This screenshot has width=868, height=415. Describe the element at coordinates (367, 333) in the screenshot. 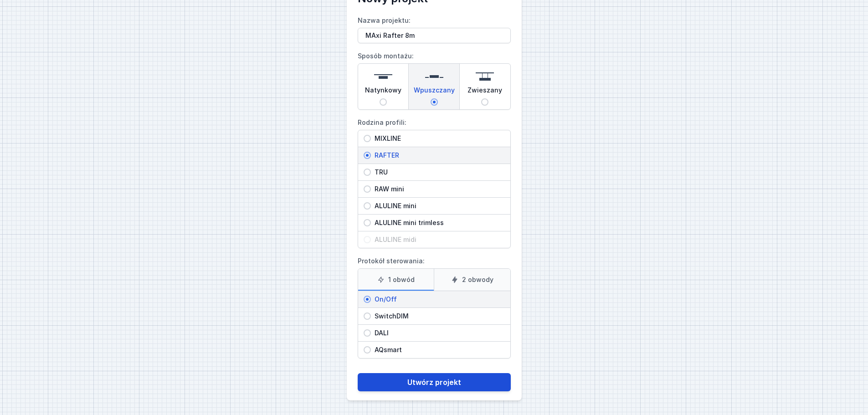

I see `input: DALI` at that location.